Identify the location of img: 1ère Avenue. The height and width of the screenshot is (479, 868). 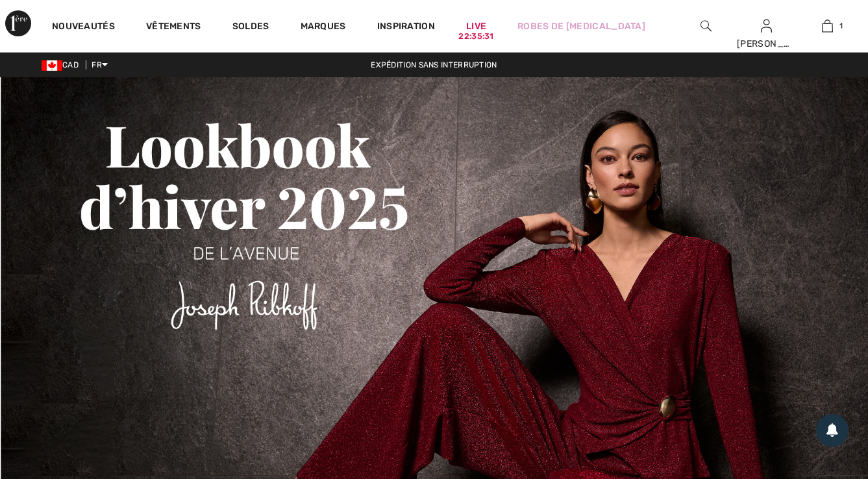
(18, 24).